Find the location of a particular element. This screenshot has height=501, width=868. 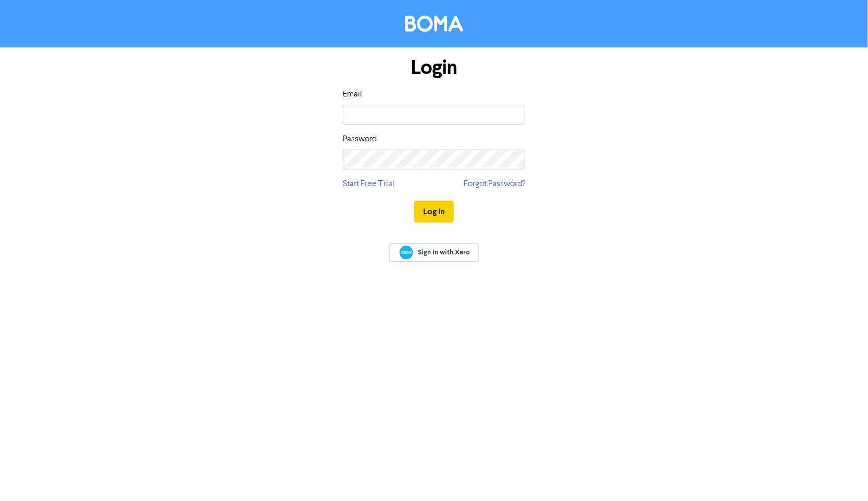

a: Forgot Password? is located at coordinates (494, 184).